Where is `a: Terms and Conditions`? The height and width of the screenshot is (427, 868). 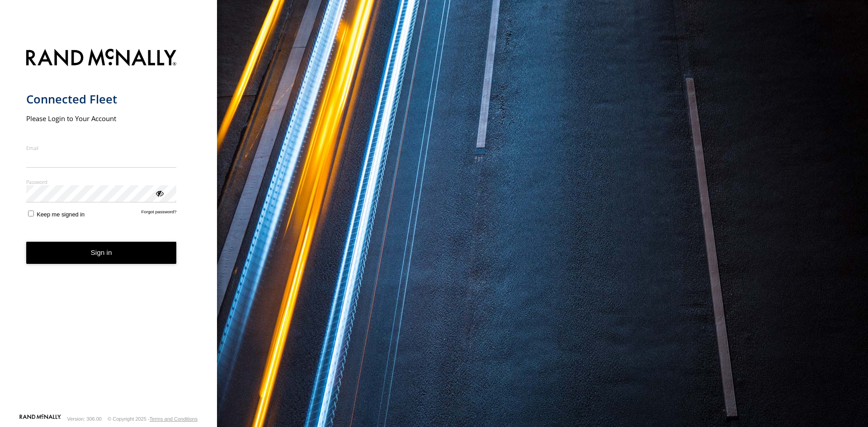
a: Terms and Conditions is located at coordinates (174, 419).